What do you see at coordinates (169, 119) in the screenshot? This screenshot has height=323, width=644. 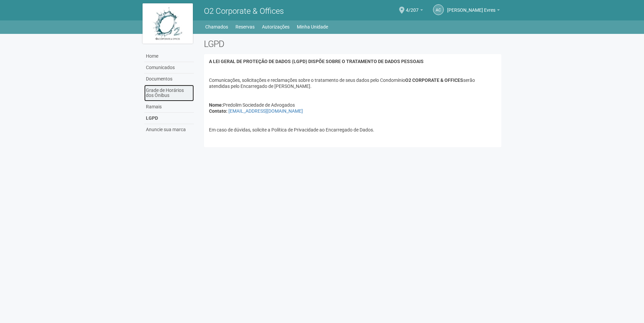 I see `a: LGPD` at bounding box center [169, 119].